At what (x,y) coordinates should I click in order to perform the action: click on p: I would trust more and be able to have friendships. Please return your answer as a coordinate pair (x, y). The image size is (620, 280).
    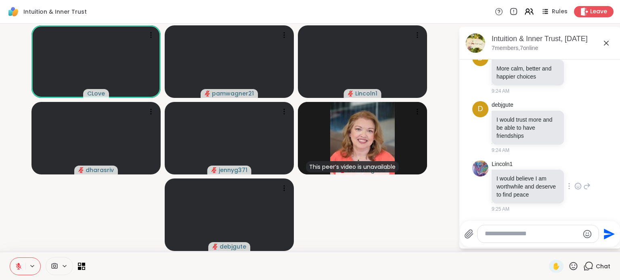
    Looking at the image, I should click on (527, 128).